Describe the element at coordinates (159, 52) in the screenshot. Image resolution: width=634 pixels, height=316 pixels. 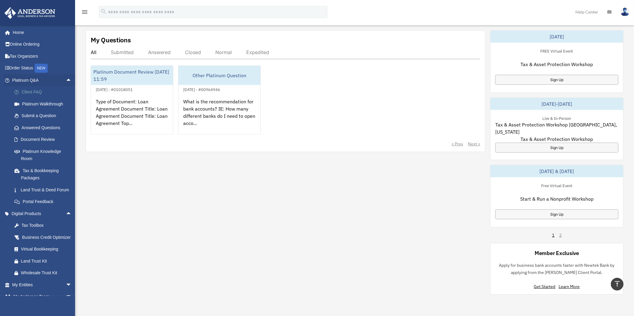
I see `div: Answered` at that location.